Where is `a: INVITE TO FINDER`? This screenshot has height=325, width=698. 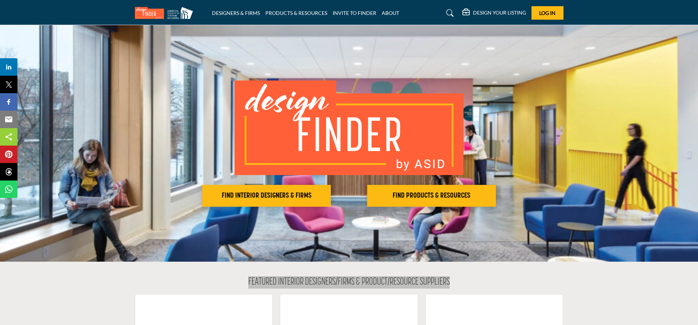 a: INVITE TO FINDER is located at coordinates (354, 13).